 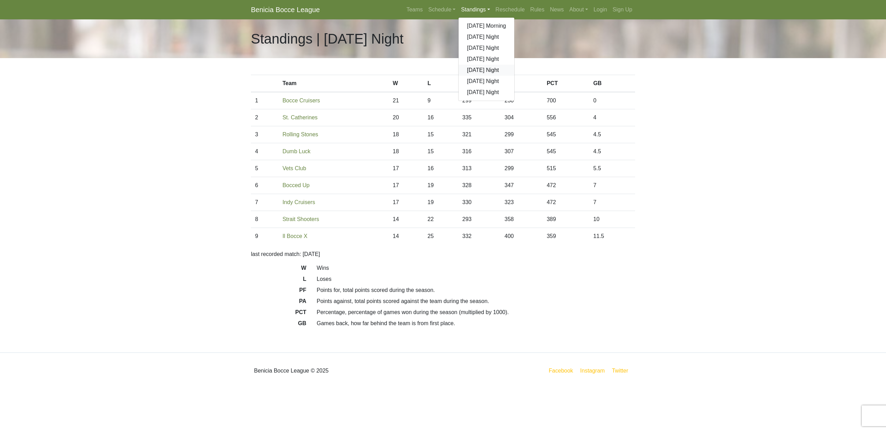 I want to click on td: 20, so click(x=406, y=118).